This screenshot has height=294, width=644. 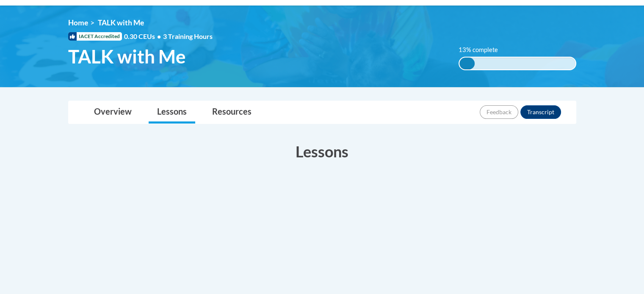 I want to click on a: Resources, so click(x=231, y=112).